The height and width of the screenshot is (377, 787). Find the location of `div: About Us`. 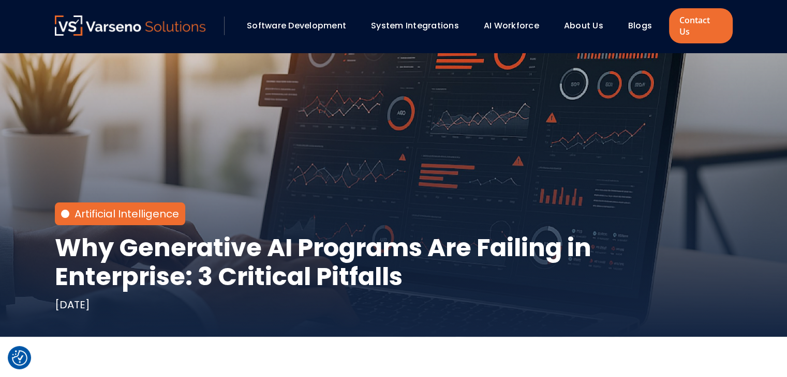

div: About Us is located at coordinates (588, 26).